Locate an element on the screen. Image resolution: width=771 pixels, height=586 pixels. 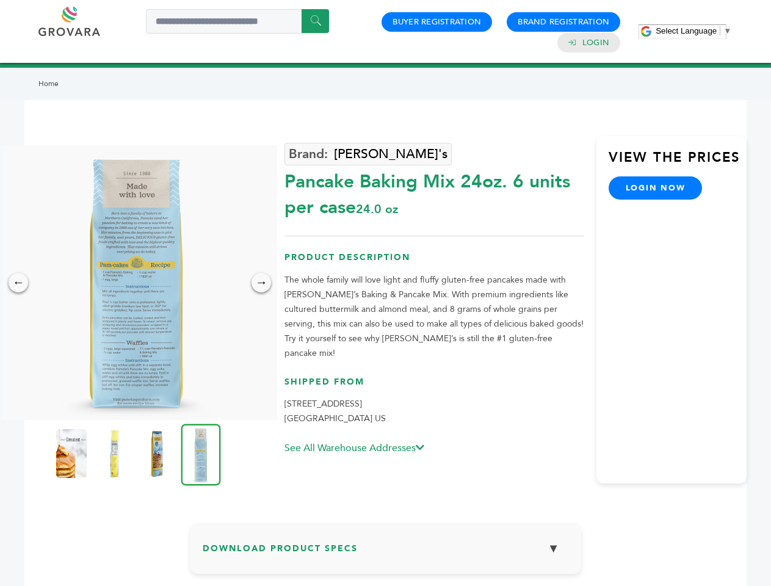
a: Buyer Registration is located at coordinates (437, 22).